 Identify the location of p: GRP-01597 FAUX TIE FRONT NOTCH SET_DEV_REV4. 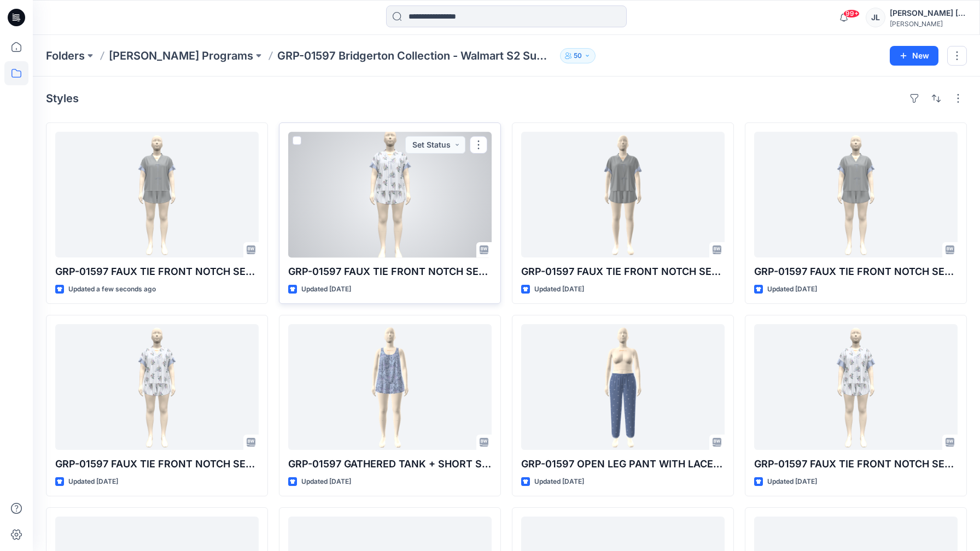
(623, 272).